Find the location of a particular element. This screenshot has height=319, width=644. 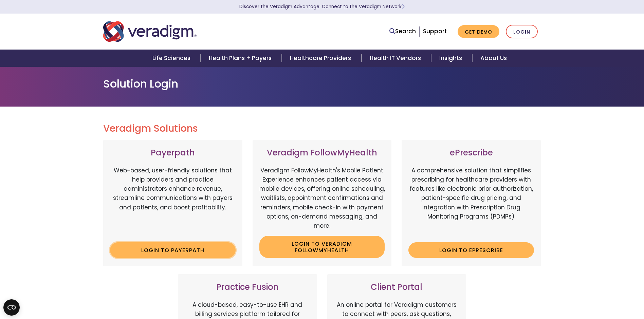

button: Open CMP widget is located at coordinates (12, 308).